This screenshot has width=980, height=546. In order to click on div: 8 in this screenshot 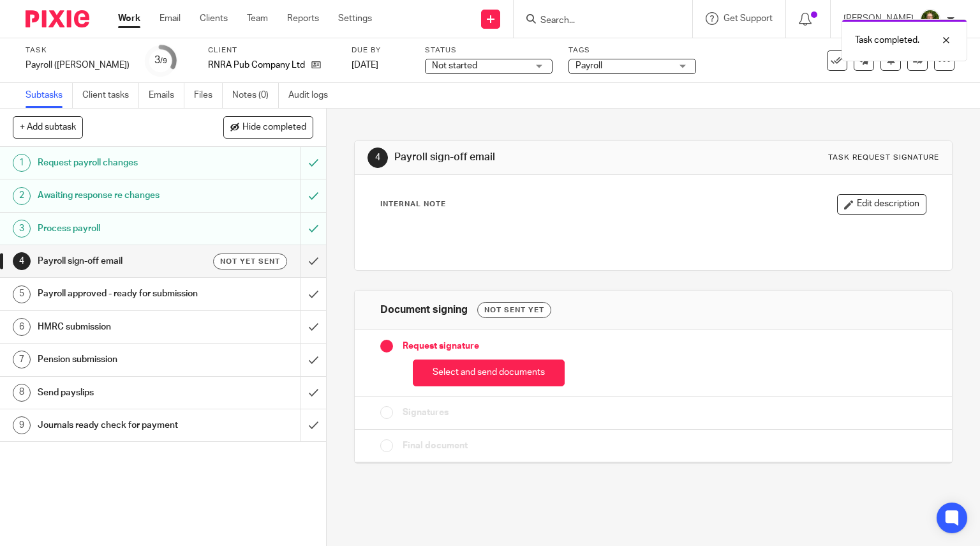, I will do `click(22, 392)`.